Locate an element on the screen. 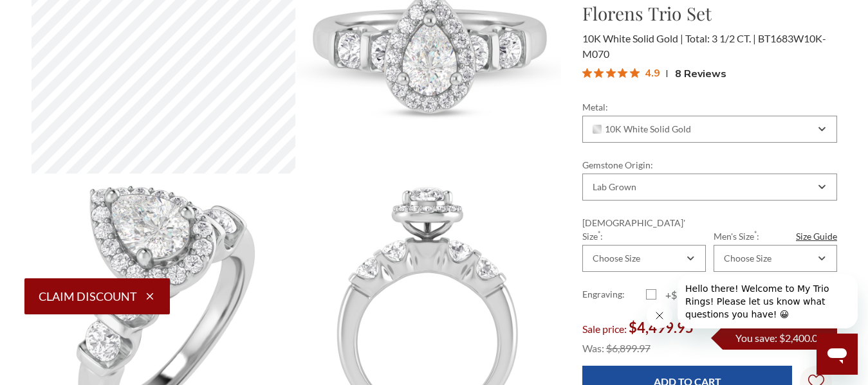  button: Claim Discount is located at coordinates (97, 296).